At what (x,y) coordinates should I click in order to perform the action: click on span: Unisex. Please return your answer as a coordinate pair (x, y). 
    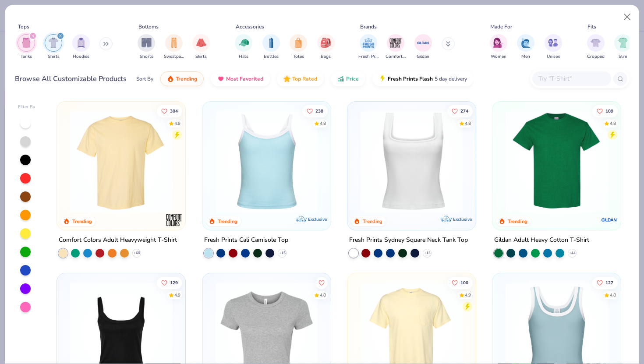
    Looking at the image, I should click on (553, 57).